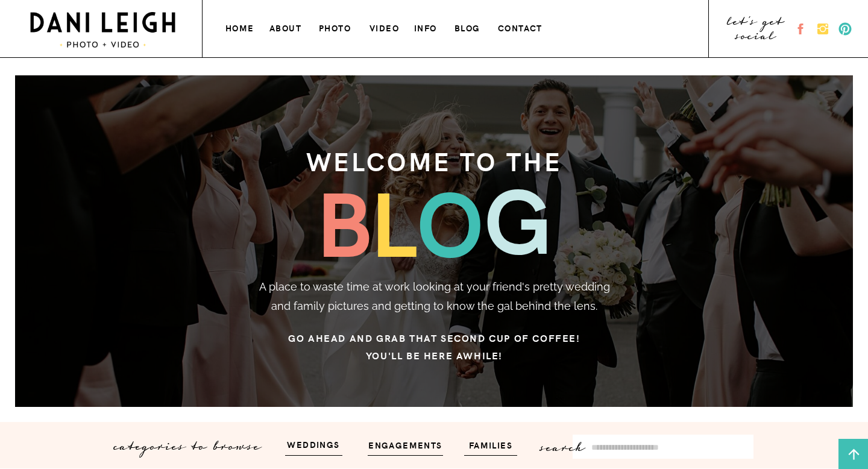  Describe the element at coordinates (522, 27) in the screenshot. I see `a: contact` at that location.